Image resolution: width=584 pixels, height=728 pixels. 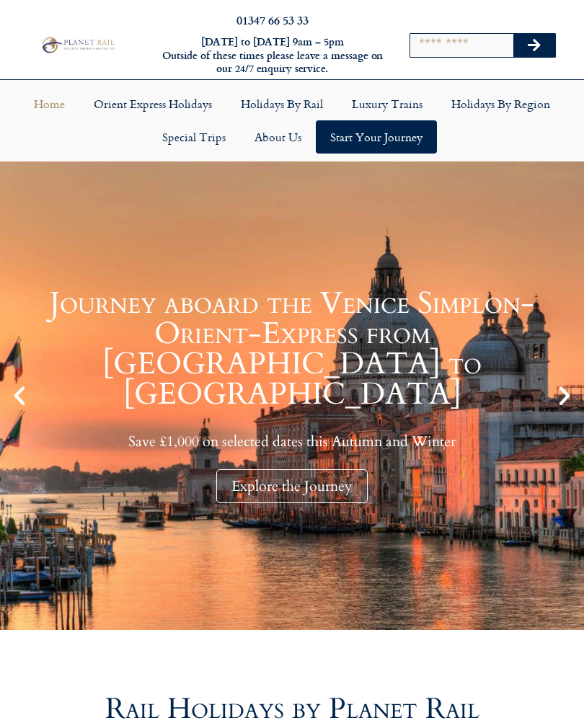 I want to click on a: Home, so click(x=49, y=104).